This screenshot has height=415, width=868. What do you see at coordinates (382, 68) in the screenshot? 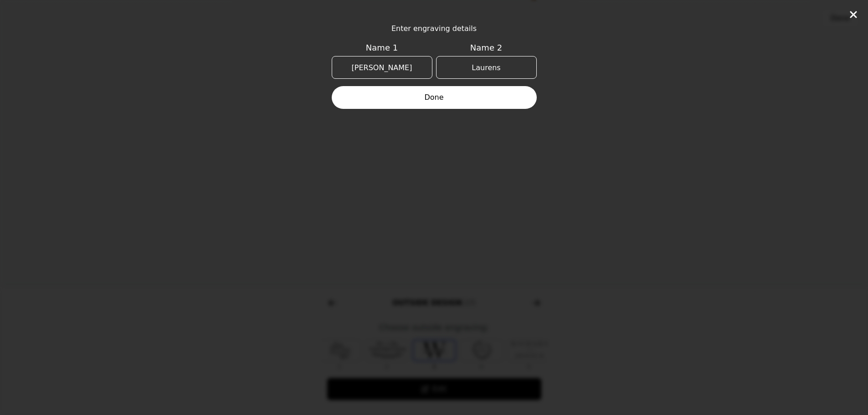
I see `input: Name 1` at bounding box center [382, 68].